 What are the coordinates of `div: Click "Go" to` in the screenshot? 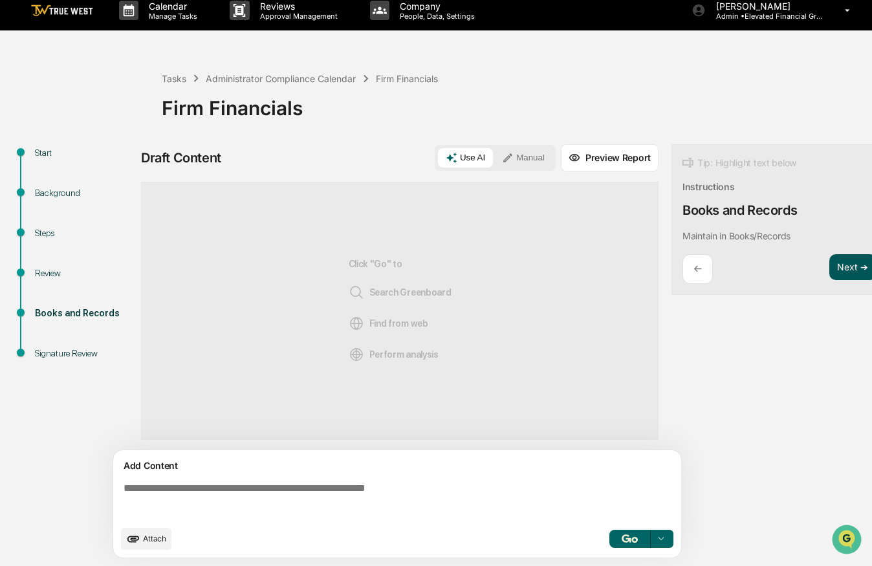 It's located at (400, 311).